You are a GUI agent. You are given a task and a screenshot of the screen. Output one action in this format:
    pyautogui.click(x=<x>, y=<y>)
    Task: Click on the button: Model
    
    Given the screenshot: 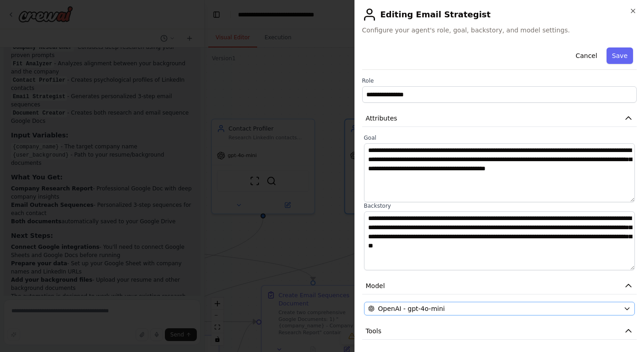 What is the action you would take?
    pyautogui.click(x=499, y=286)
    